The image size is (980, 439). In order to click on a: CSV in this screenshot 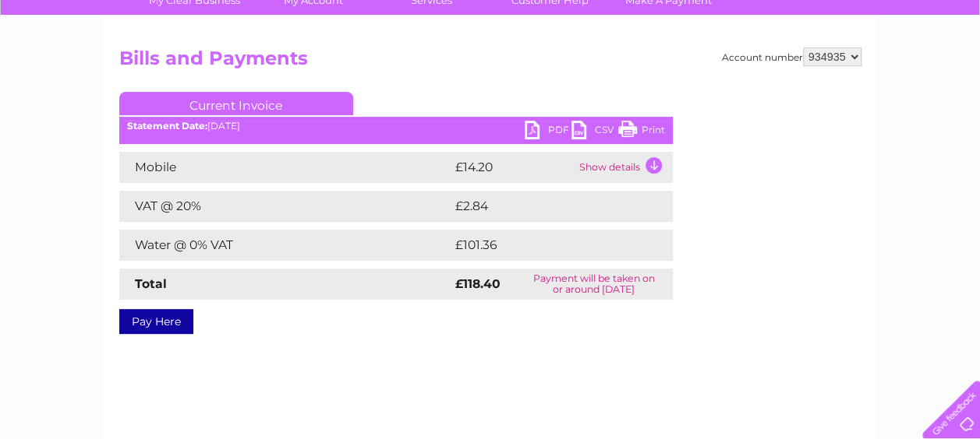, I will do `click(595, 132)`.